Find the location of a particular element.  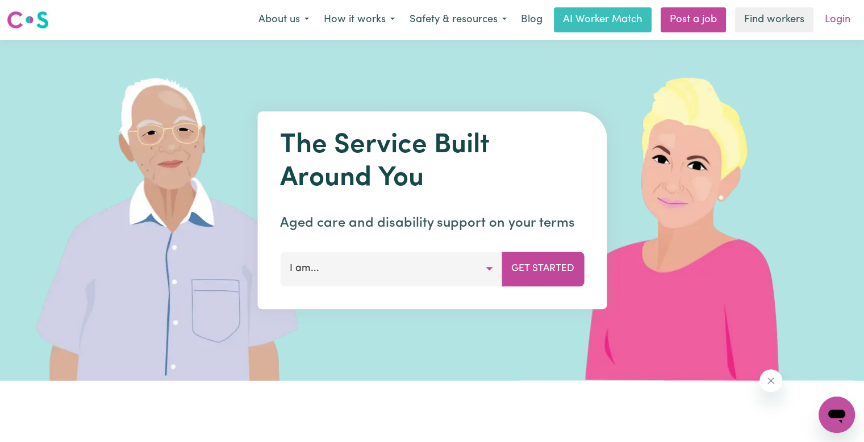

button: How it works is located at coordinates (359, 20).